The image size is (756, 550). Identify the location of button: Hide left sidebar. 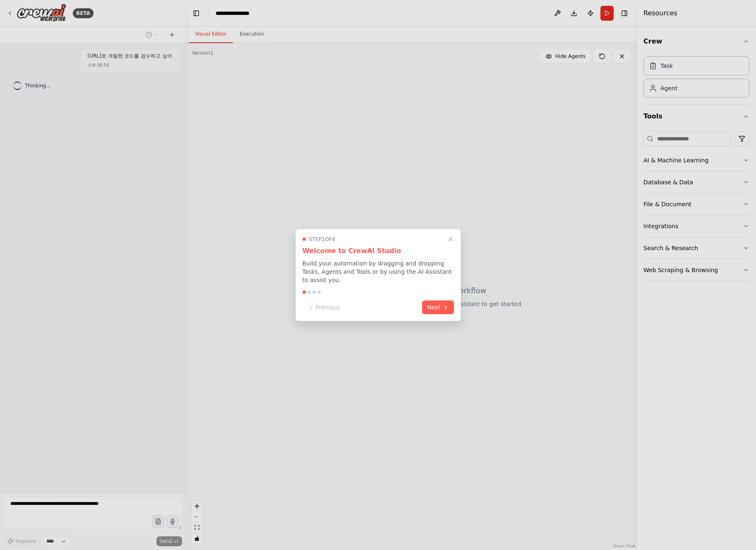
(196, 13).